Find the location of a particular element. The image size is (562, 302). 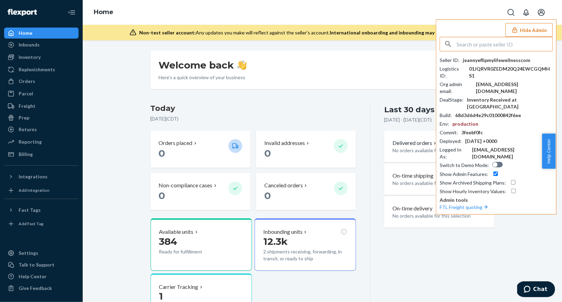

span: 12.3k is located at coordinates (275, 241).